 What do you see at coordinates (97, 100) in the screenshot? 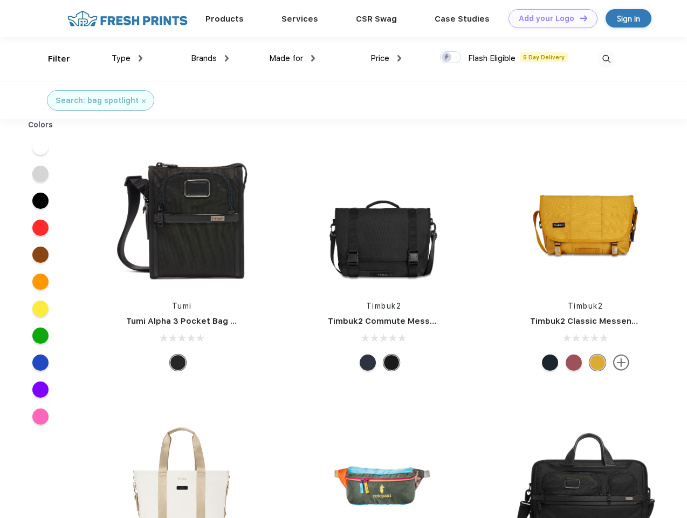
I see `div: Search: bag spotlight` at bounding box center [97, 100].